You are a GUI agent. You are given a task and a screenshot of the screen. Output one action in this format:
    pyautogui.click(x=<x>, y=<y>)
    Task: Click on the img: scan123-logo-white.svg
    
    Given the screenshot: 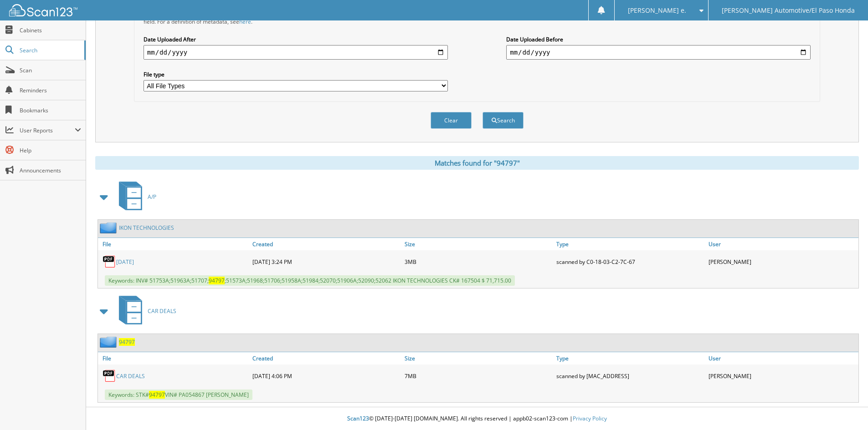 What is the action you would take?
    pyautogui.click(x=43, y=10)
    